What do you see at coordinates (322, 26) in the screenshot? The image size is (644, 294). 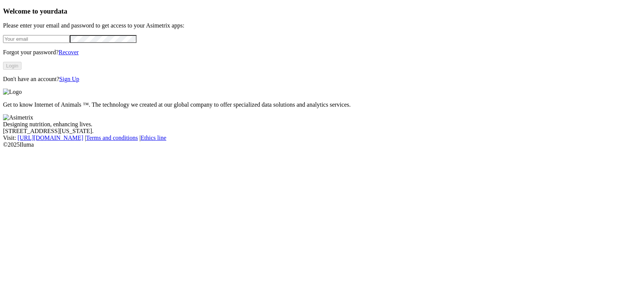 I see `p: Please enter your email and password to get access to your Asimetrix apps:` at bounding box center [322, 26].